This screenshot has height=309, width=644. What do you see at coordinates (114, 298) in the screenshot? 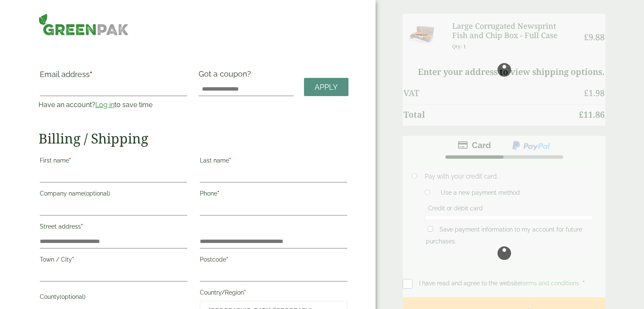
I see `label: County` at bounding box center [114, 298].